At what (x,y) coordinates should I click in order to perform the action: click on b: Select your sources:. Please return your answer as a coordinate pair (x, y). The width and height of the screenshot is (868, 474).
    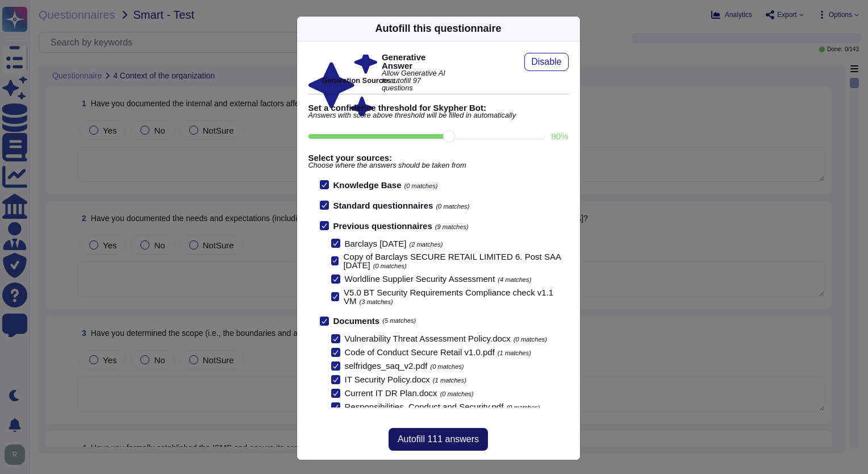
    Looking at the image, I should click on (438, 157).